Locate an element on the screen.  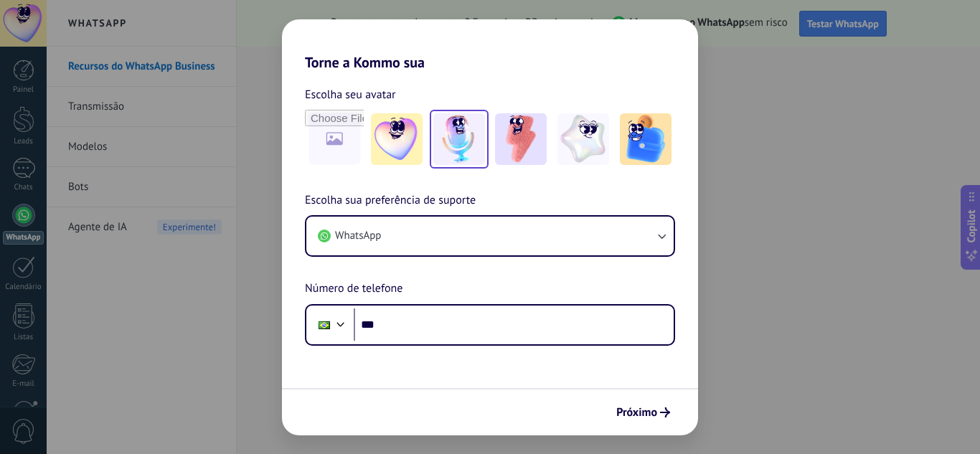
span: WhatsApp is located at coordinates (358, 236).